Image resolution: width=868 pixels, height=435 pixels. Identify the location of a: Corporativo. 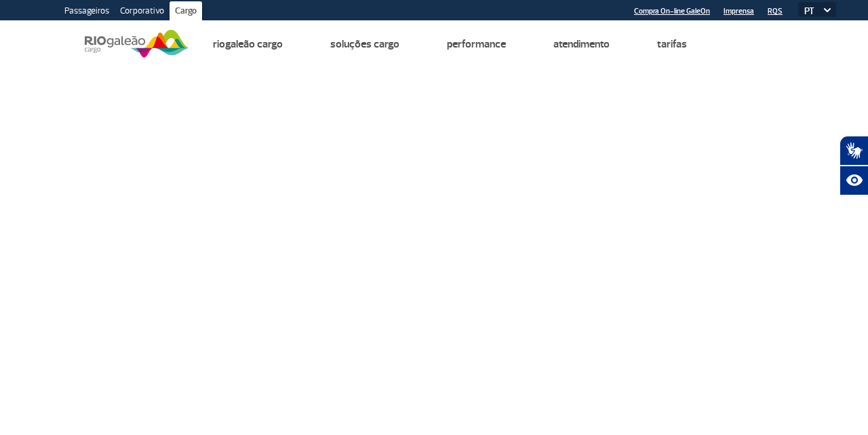
(142, 12).